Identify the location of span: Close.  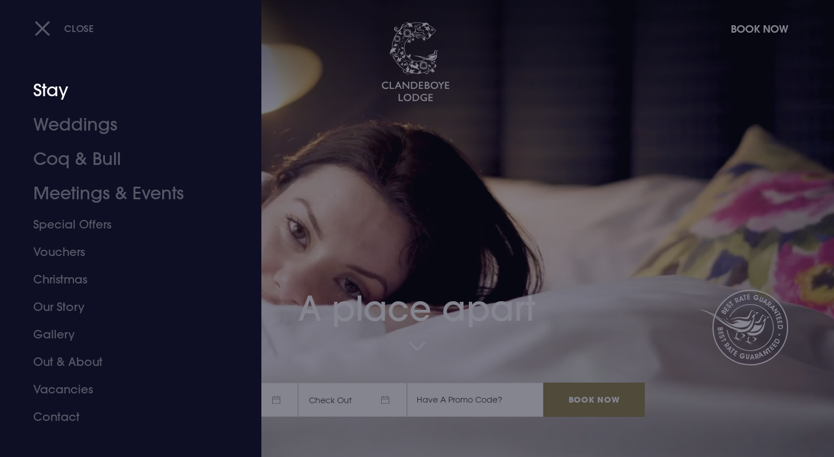
(79, 28).